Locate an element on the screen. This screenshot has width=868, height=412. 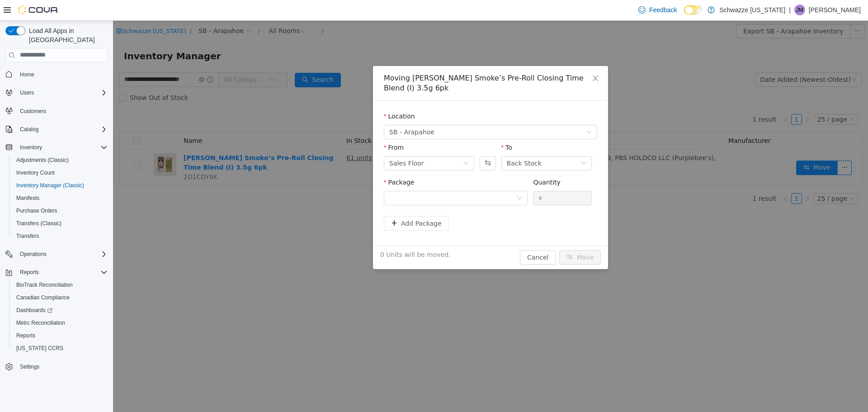
img: Cova is located at coordinates (39, 10).